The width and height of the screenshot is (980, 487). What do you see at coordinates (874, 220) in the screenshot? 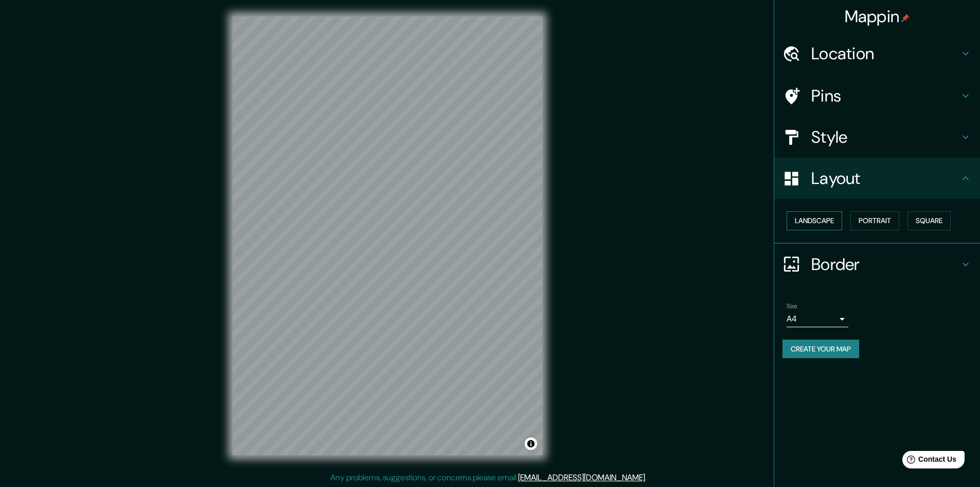
I see `button: Portrait` at bounding box center [874, 220].